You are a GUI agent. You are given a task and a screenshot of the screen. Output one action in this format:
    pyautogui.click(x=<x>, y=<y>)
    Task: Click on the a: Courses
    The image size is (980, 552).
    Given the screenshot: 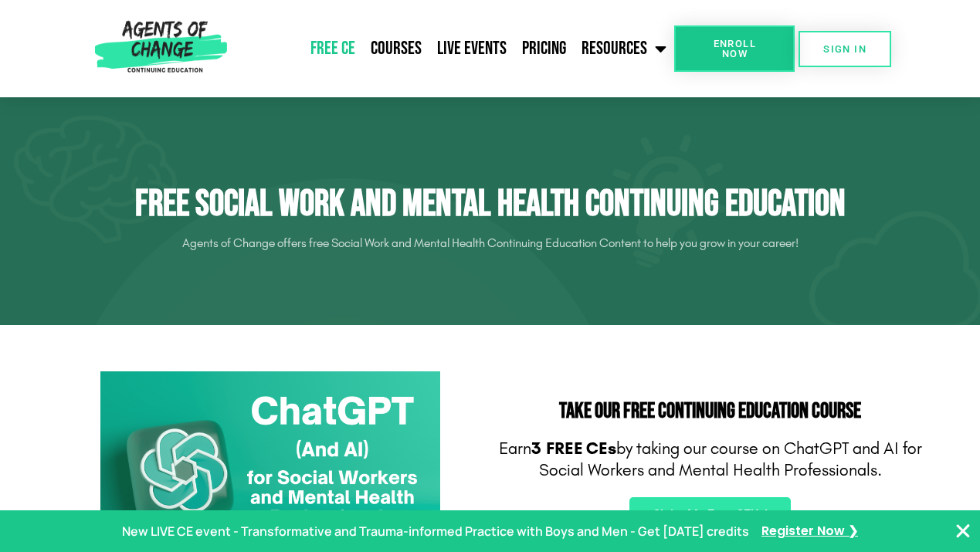 What is the action you would take?
    pyautogui.click(x=396, y=48)
    